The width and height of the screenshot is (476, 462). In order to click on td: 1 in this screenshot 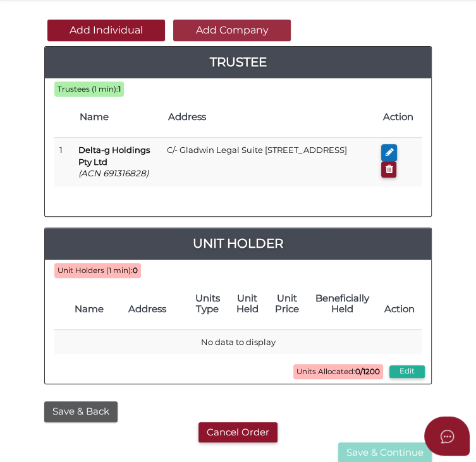, I will do `click(64, 162)`.